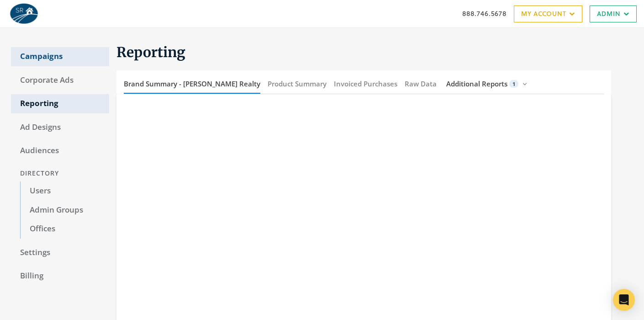  What do you see at coordinates (421, 84) in the screenshot?
I see `button: Raw Data` at bounding box center [421, 84].